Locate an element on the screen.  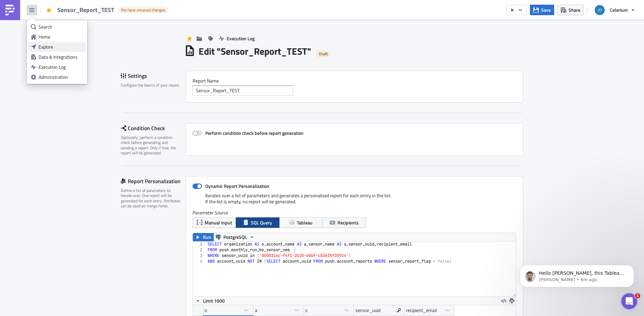
span: Manual Input is located at coordinates (218, 222).